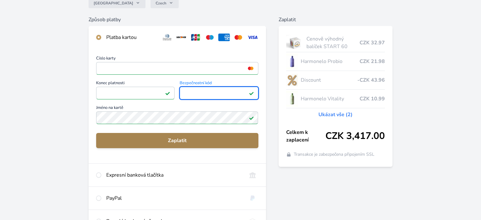  What do you see at coordinates (292, 61) in the screenshot?
I see `img: CLEAN_PROBIO_se_stinem_x-lo.jpg` at bounding box center [292, 61].